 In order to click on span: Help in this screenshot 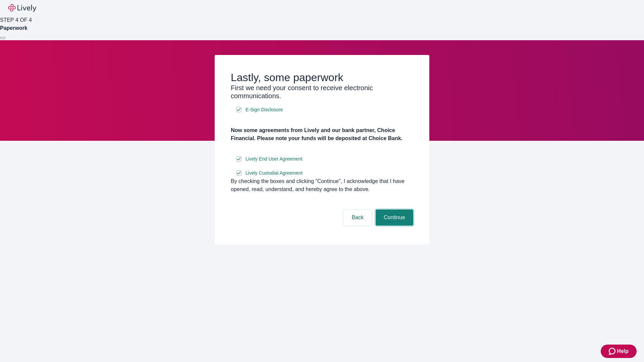, I will do `click(623, 351)`.